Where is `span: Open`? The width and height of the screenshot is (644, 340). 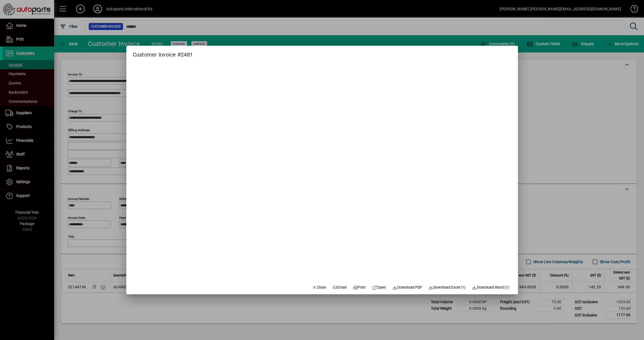
span: Open is located at coordinates (379, 288).